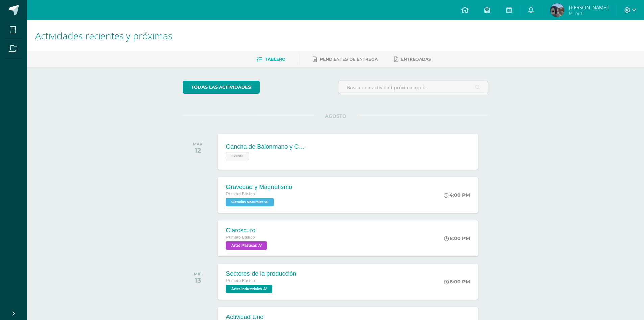  What do you see at coordinates (345, 59) in the screenshot?
I see `a: Pendientes de entrega` at bounding box center [345, 59].